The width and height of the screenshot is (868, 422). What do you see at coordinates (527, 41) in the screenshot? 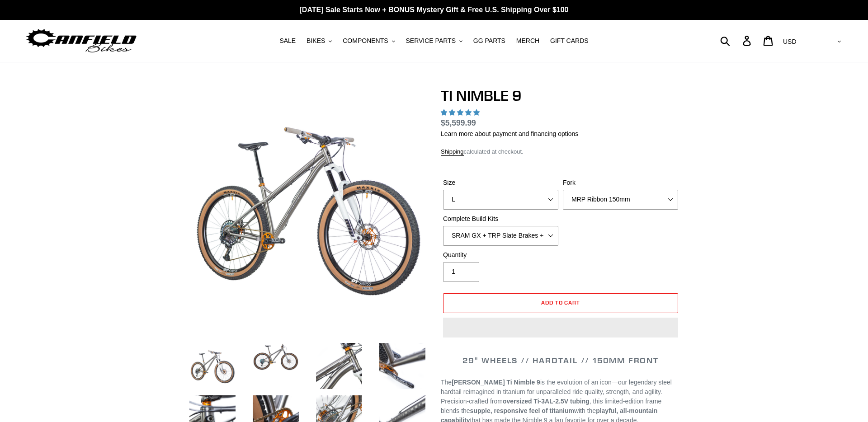
I see `a: MERCH` at bounding box center [527, 41].